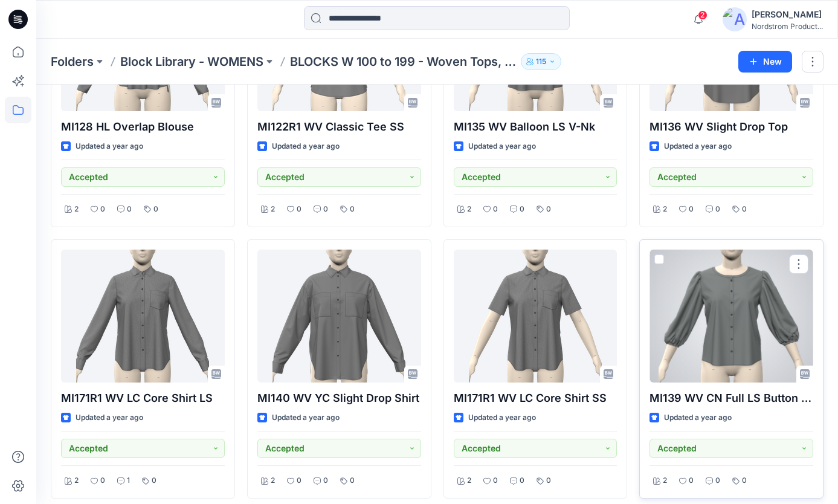 The height and width of the screenshot is (504, 838). Describe the element at coordinates (142, 398) in the screenshot. I see `p: MI171R1 WV LC Core Shirt LS` at that location.